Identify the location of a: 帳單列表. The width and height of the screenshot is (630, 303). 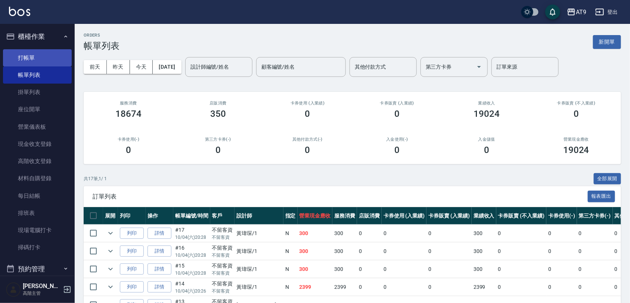
(37, 75).